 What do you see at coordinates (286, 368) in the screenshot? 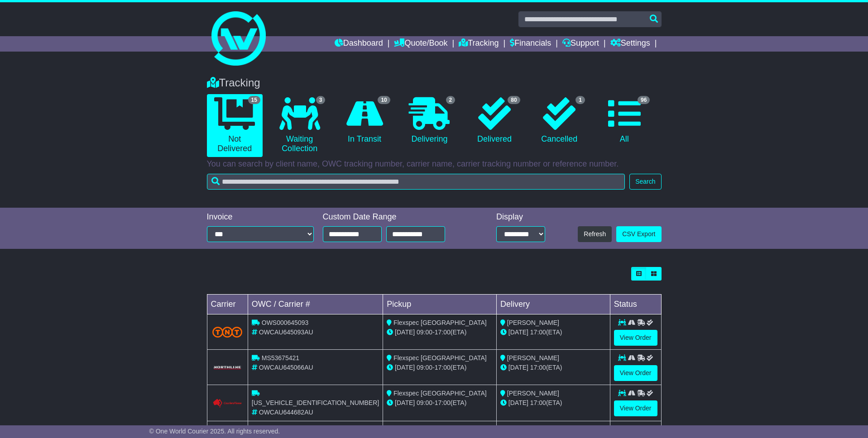
I see `span: OWCAU645066AU` at bounding box center [286, 368].